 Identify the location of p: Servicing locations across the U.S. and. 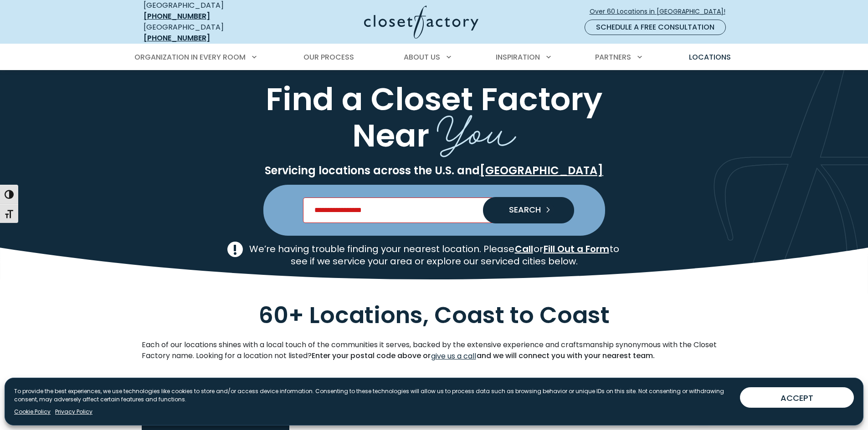
(434, 171).